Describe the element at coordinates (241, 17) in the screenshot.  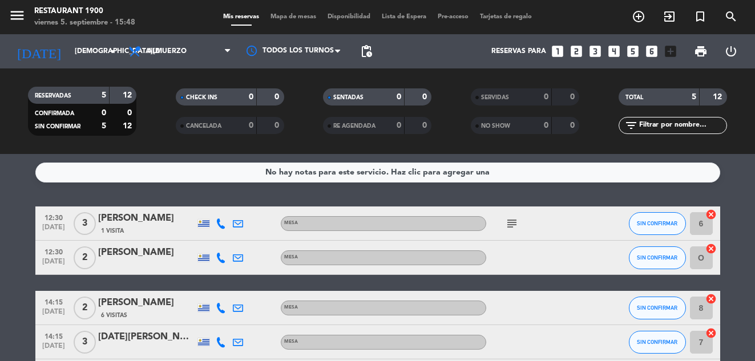
I see `span: Mis reservas` at that location.